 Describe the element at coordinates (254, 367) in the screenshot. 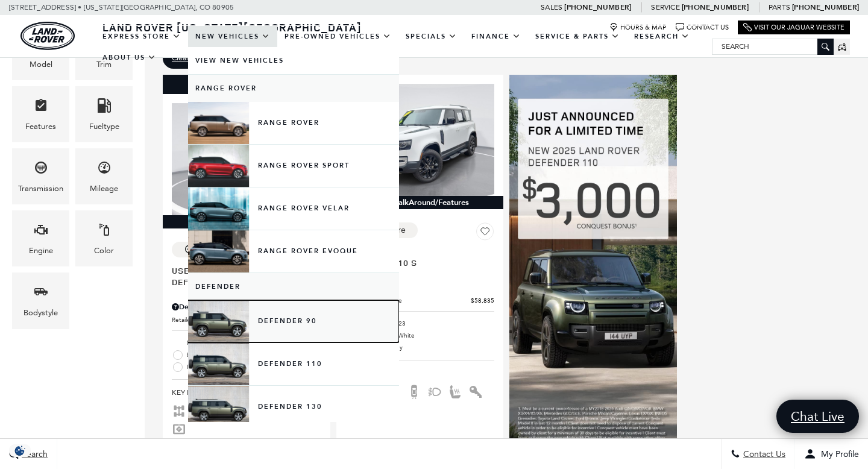

I see `span: Interior: Acorn` at that location.